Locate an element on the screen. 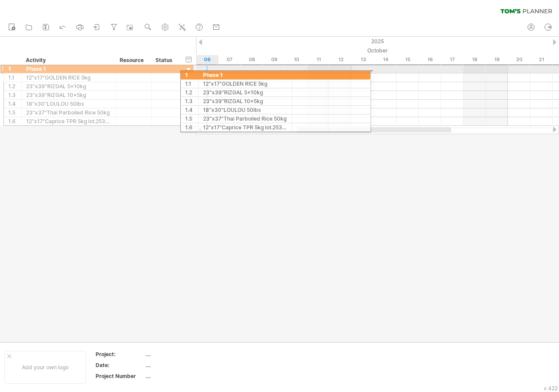 The height and width of the screenshot is (392, 559). div: Saturday, 18 October 2025 is located at coordinates (474, 60).